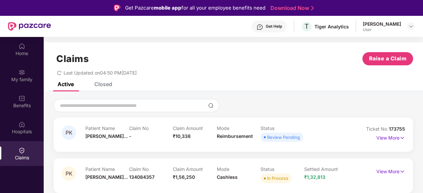  What do you see at coordinates (29, 26) in the screenshot?
I see `img: New Pazcare Logo` at bounding box center [29, 26].